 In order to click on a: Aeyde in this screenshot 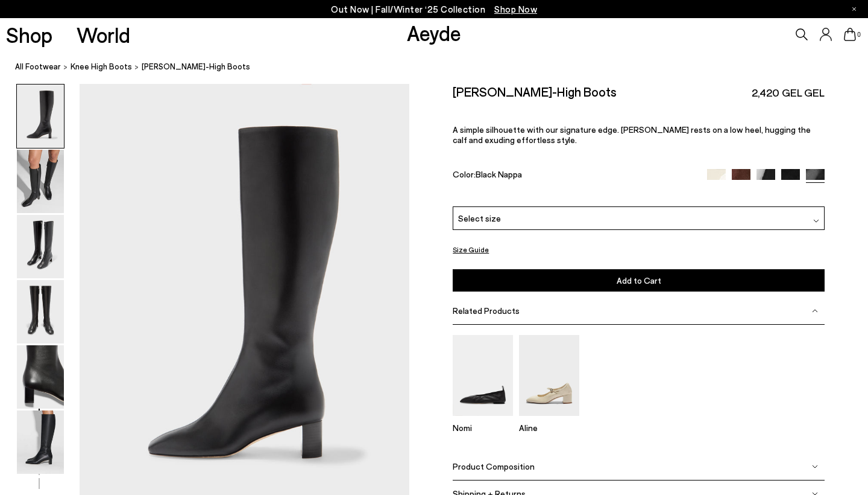, I will do `click(434, 33)`.